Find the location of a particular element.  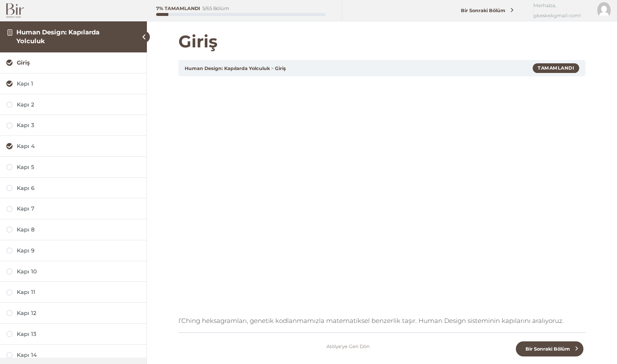

div: 7% Tamamlandı is located at coordinates (178, 8).